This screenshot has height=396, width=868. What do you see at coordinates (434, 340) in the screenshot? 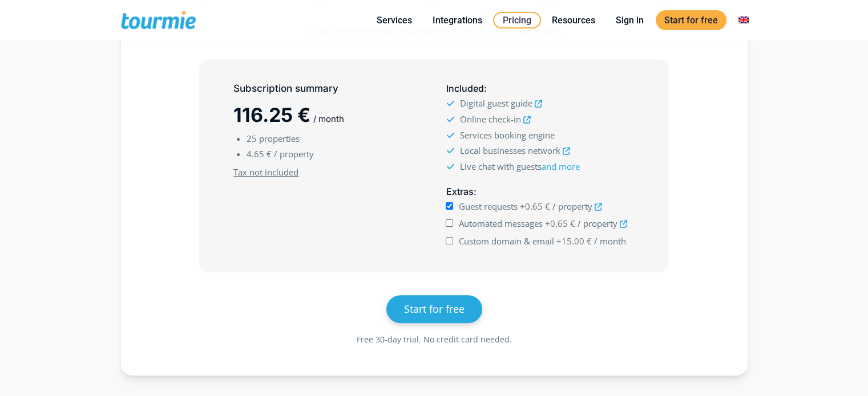
I see `span: Free 30-day trial. No credit card needed.` at bounding box center [434, 340].